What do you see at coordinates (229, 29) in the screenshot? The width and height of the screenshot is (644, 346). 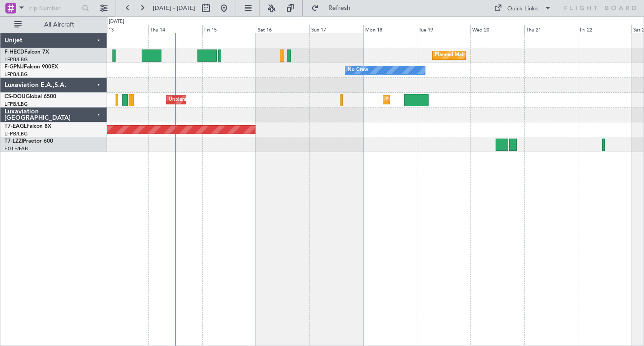 I see `div: Fri 15` at bounding box center [229, 29].